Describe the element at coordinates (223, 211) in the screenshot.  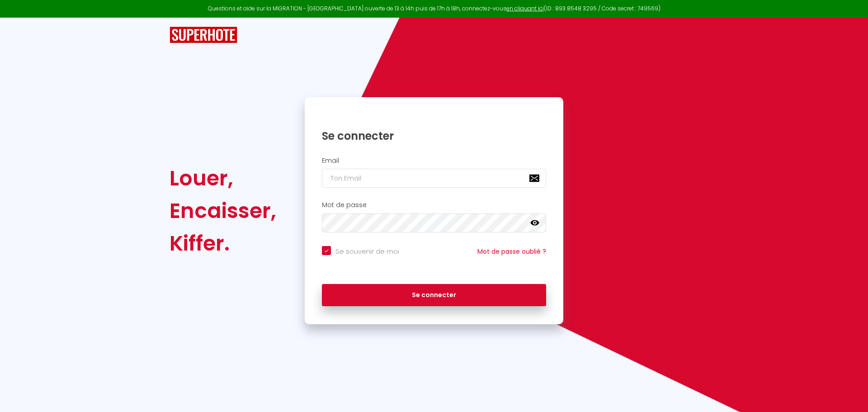
I see `div: Encaisser,` at that location.